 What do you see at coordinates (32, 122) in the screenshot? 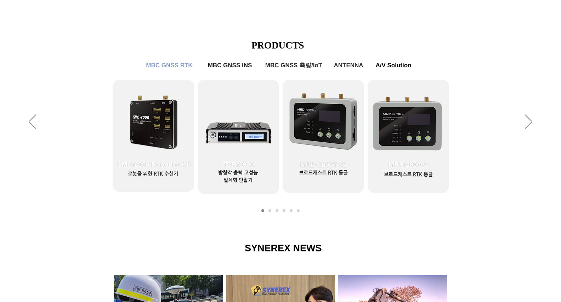
I see `button: 이전` at bounding box center [32, 122].